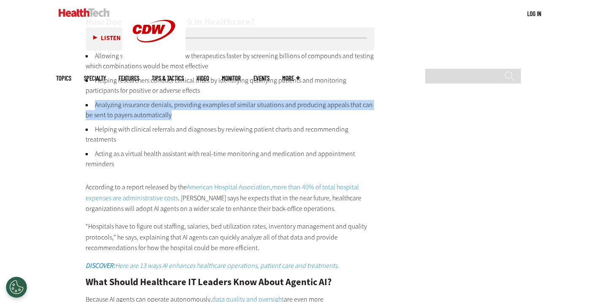 The width and height of the screenshot is (601, 302). Describe the element at coordinates (229, 187) in the screenshot. I see `a: American Hospital Association` at that location.